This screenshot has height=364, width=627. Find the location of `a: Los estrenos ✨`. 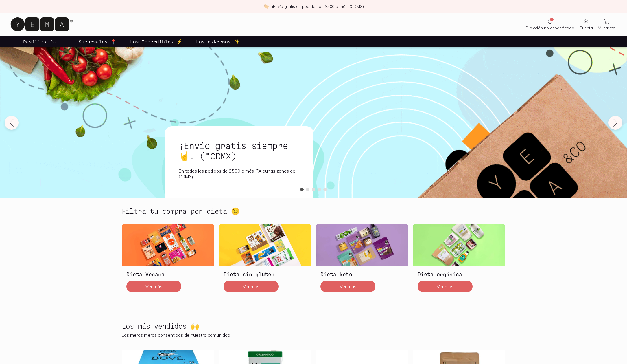

a: Los estrenos ✨ is located at coordinates (218, 42).